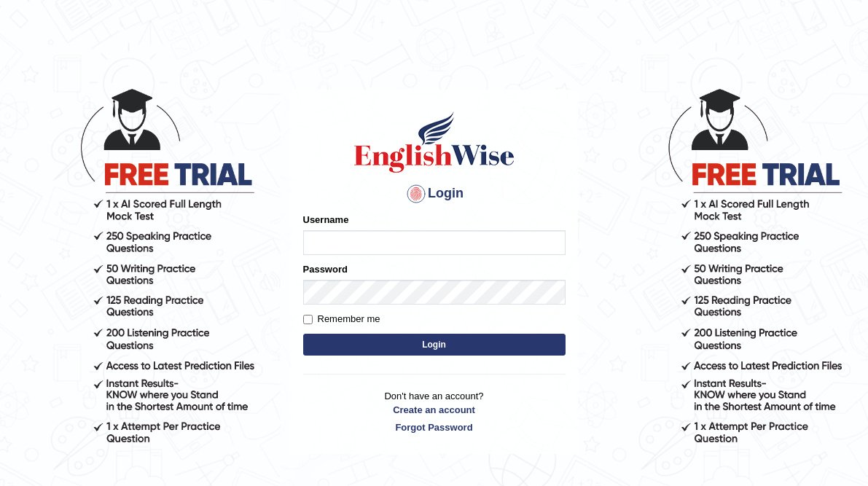  Describe the element at coordinates (434, 345) in the screenshot. I see `button: Login` at that location.